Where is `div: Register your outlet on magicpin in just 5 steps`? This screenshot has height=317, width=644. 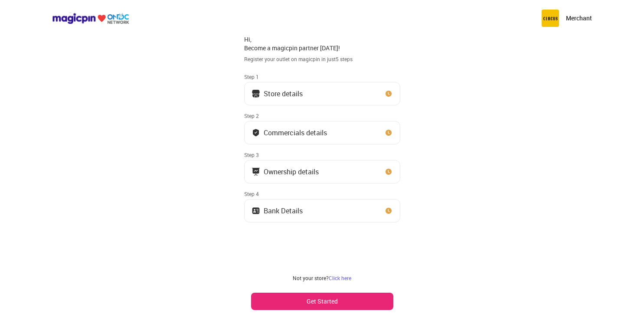
div: Register your outlet on magicpin in just 5 steps is located at coordinates (322, 59).